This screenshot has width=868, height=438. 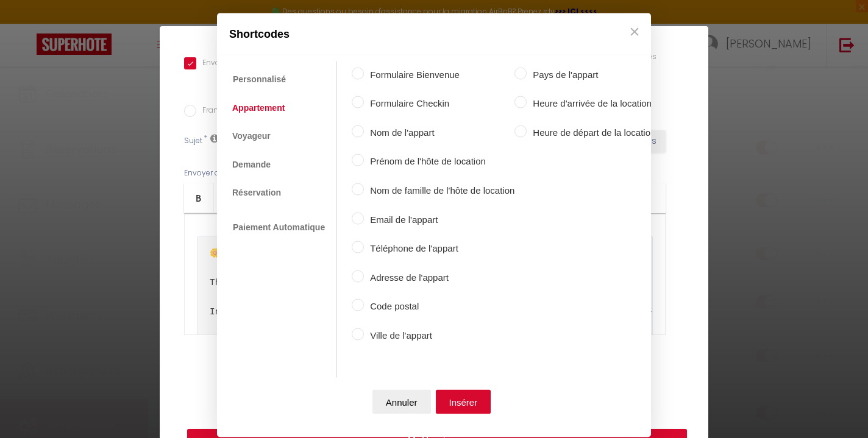 I want to click on label: Code postal, so click(x=439, y=307).